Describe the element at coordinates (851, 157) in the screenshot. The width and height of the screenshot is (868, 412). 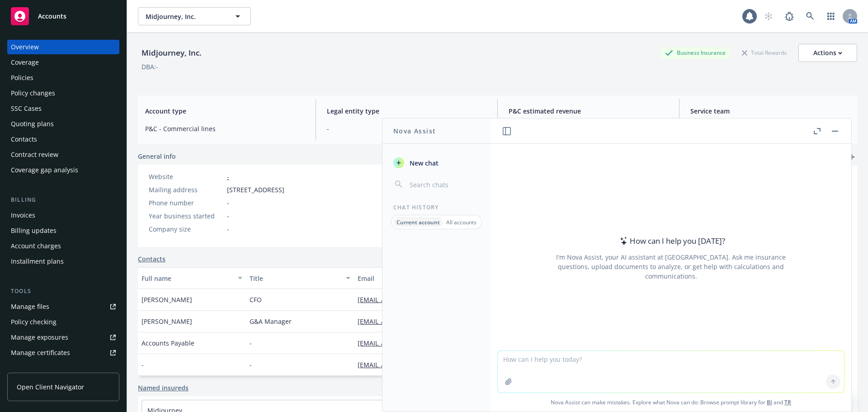
I see `a: add` at that location.